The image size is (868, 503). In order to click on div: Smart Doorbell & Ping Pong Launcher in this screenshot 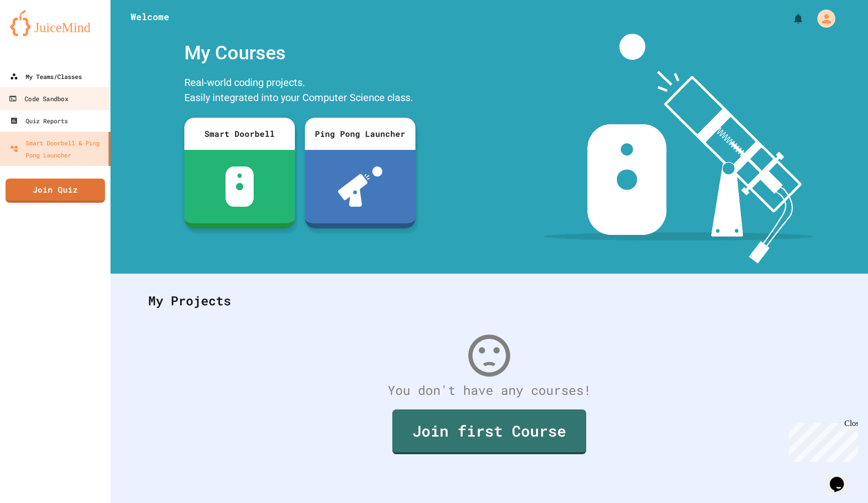, I will do `click(57, 149)`.